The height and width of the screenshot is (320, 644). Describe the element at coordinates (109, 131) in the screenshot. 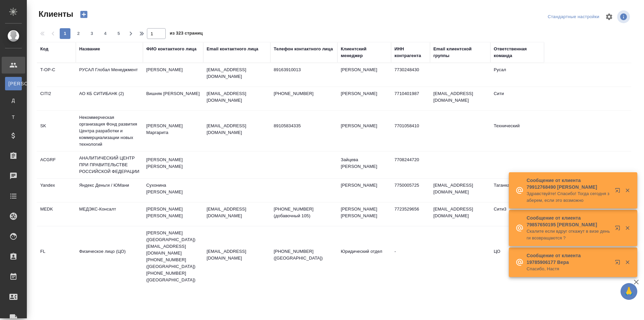

I see `td: Некоммерческая организация Фонд развития Центра разработки и коммерциализации новых технологий` at that location.